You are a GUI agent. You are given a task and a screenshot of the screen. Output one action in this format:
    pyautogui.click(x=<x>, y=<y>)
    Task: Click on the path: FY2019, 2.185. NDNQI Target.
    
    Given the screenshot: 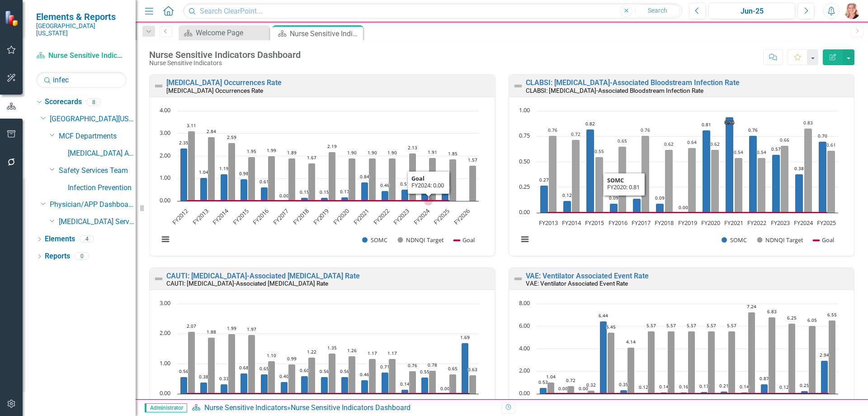 What is the action you would take?
    pyautogui.click(x=332, y=176)
    